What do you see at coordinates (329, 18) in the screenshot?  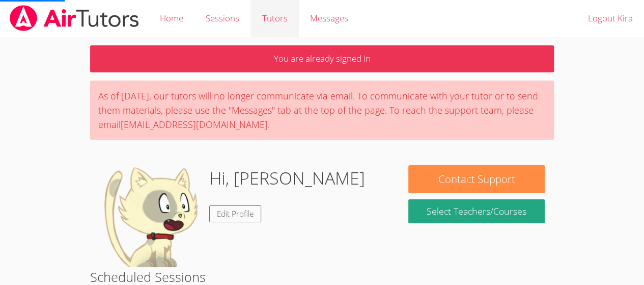 I see `span: Messages` at bounding box center [329, 18].